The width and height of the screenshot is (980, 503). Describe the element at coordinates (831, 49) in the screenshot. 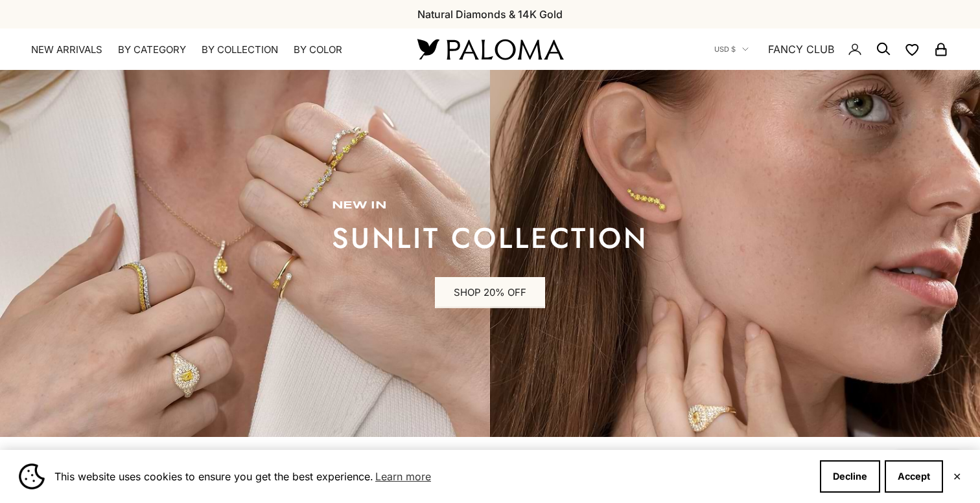

I see `nav: Secondary navigation` at that location.